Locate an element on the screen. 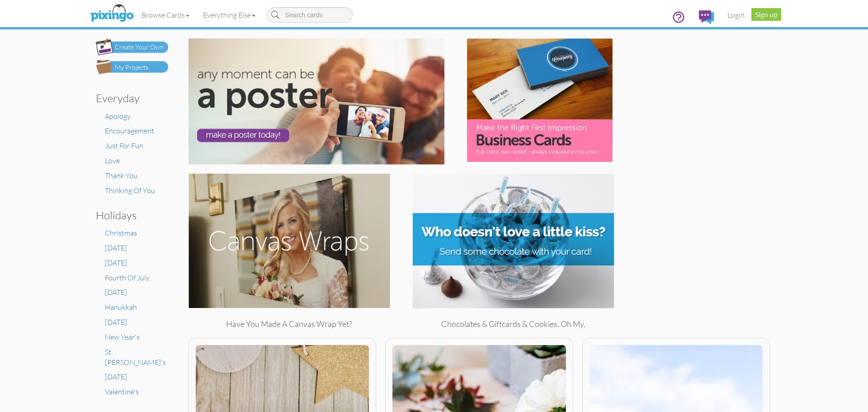 The image size is (868, 412). a: Valentine's is located at coordinates (122, 392).